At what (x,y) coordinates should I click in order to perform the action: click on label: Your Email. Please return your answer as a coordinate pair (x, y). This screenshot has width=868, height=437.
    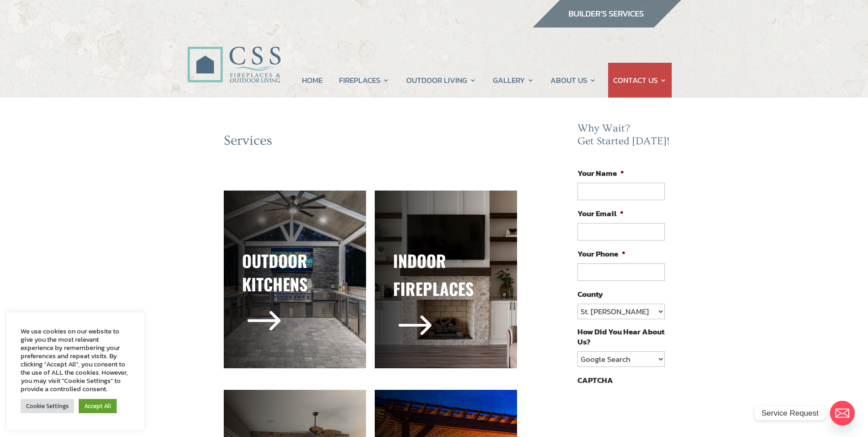
    Looking at the image, I should click on (600, 214).